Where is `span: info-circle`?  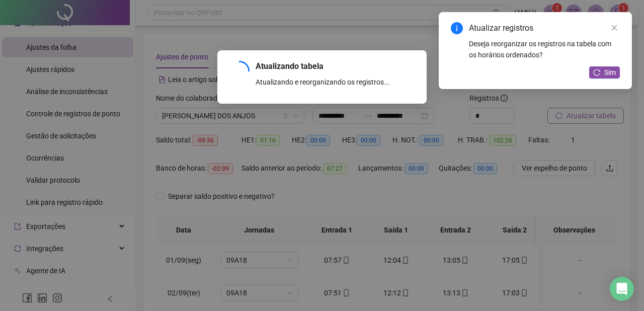
span: info-circle is located at coordinates (456, 29).